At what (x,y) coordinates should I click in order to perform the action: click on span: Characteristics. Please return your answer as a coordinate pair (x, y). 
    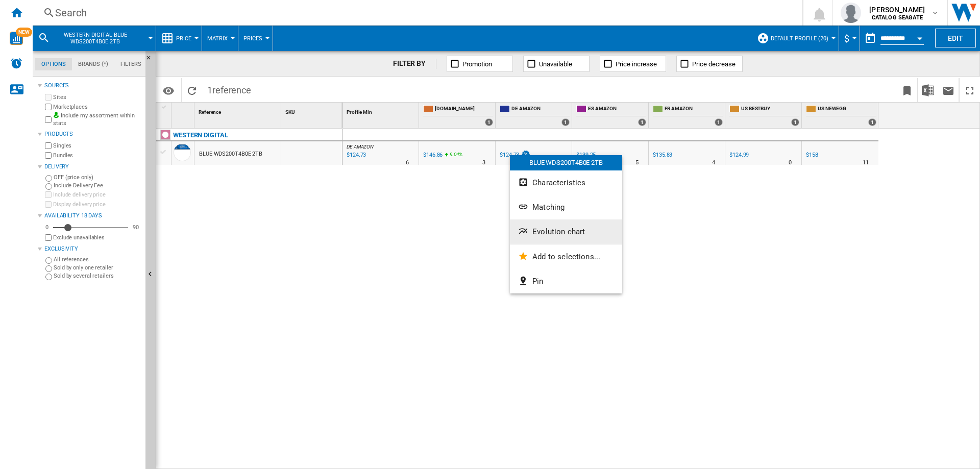
    Looking at the image, I should click on (559, 183).